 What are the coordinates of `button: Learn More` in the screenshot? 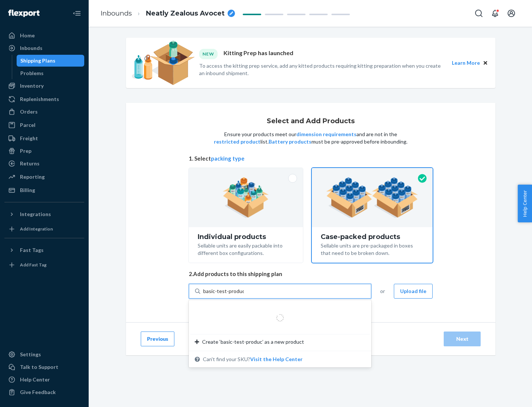 It's located at (466, 63).